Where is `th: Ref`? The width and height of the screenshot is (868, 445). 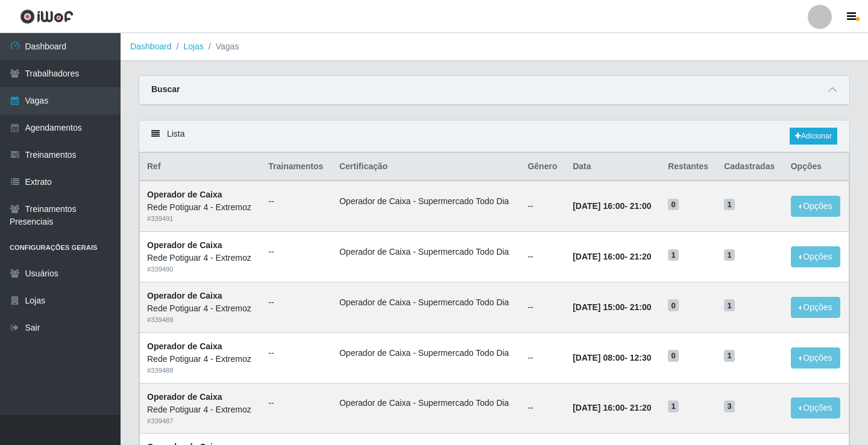 th: Ref is located at coordinates (201, 166).